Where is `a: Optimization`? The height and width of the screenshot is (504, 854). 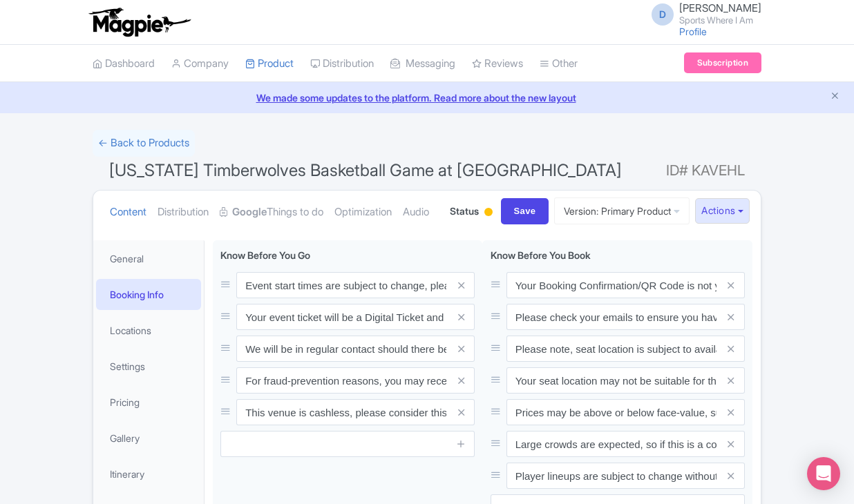 a: Optimization is located at coordinates (363, 212).